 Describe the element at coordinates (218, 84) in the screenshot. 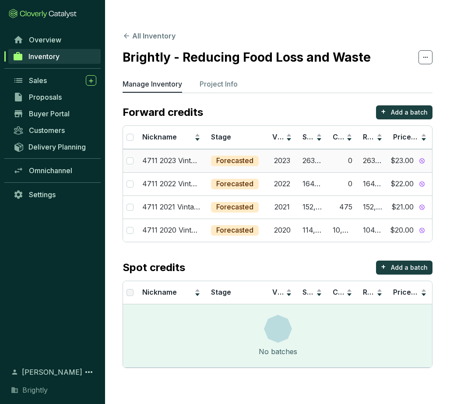

I see `p: Project Info` at that location.